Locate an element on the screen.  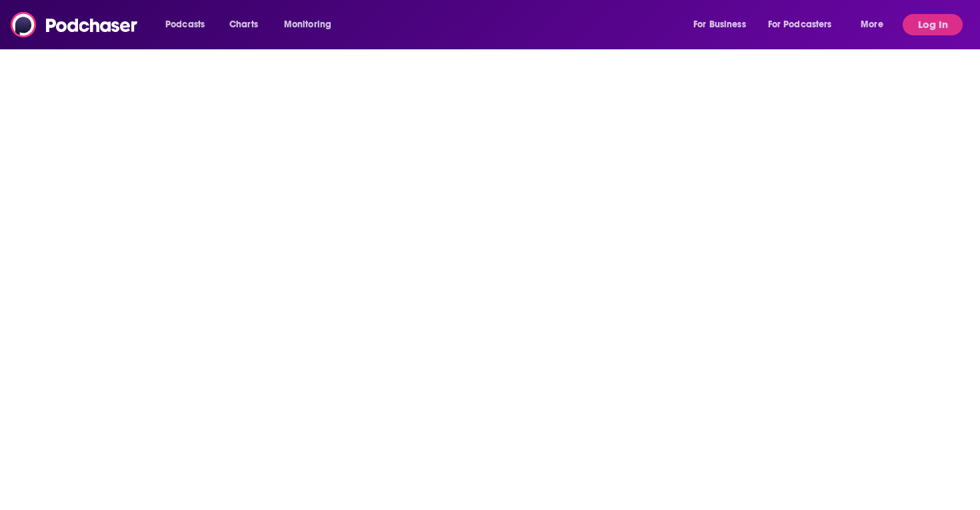
span: More is located at coordinates (872, 25).